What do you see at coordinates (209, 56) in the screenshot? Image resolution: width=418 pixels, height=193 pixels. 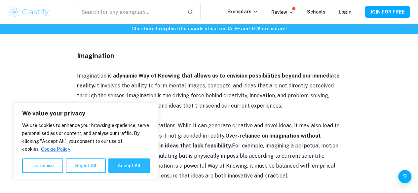 I see `h4: Imagination` at bounding box center [209, 56].